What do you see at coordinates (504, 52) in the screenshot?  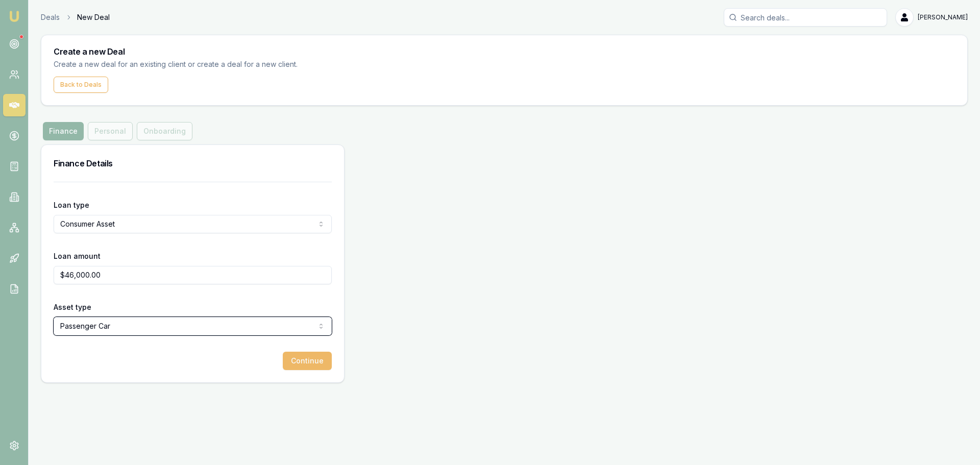 I see `h3: Create a new Deal` at bounding box center [504, 52].